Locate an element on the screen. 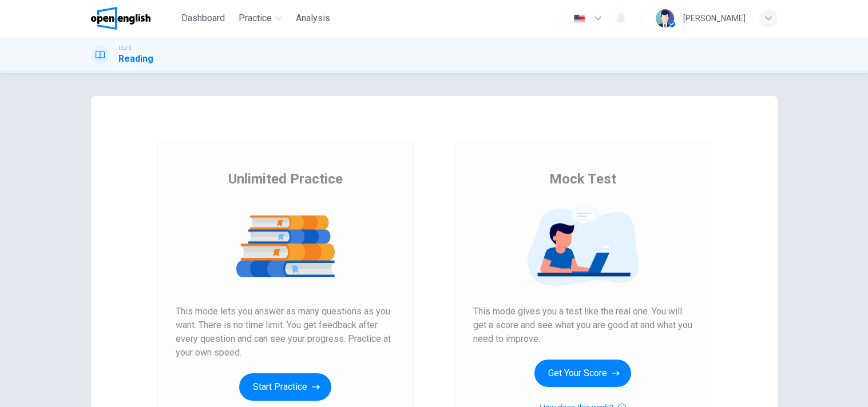 The height and width of the screenshot is (407, 868). span: Analysis is located at coordinates (313, 18).